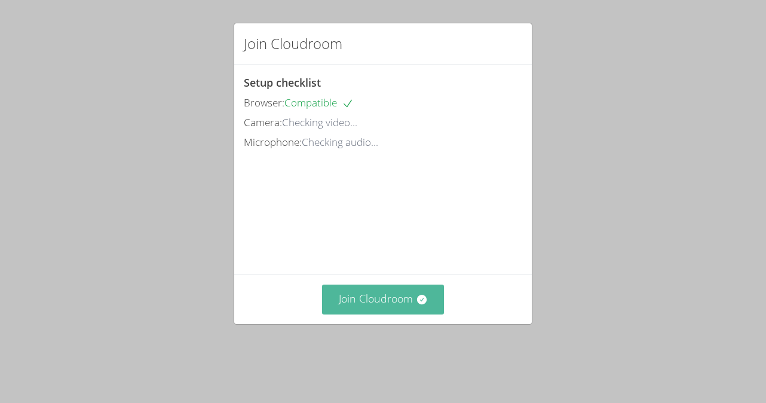 This screenshot has width=766, height=403. I want to click on span: Setup checklist, so click(282, 82).